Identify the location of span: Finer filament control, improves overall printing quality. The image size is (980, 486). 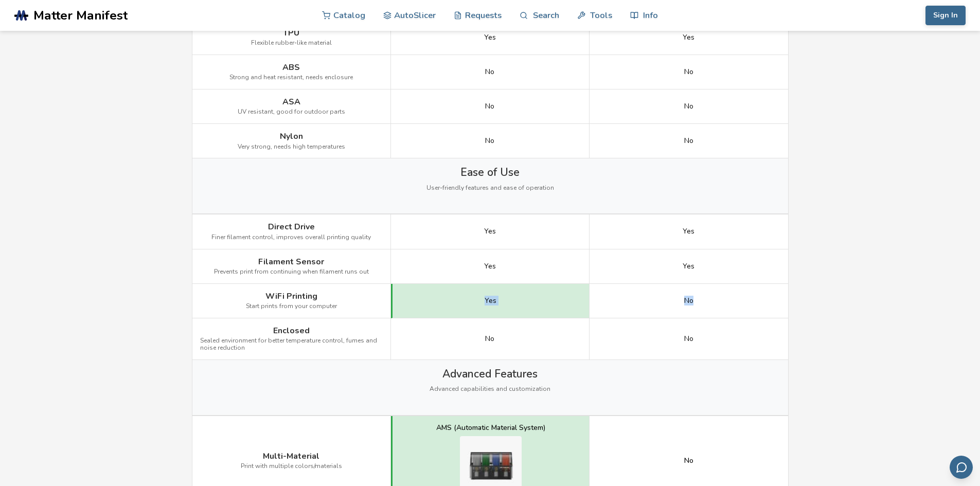
(291, 238).